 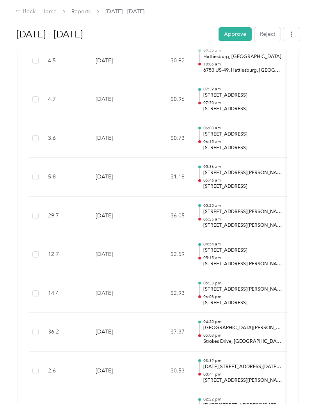 What do you see at coordinates (66, 216) in the screenshot?
I see `td: 29.7` at bounding box center [66, 216].